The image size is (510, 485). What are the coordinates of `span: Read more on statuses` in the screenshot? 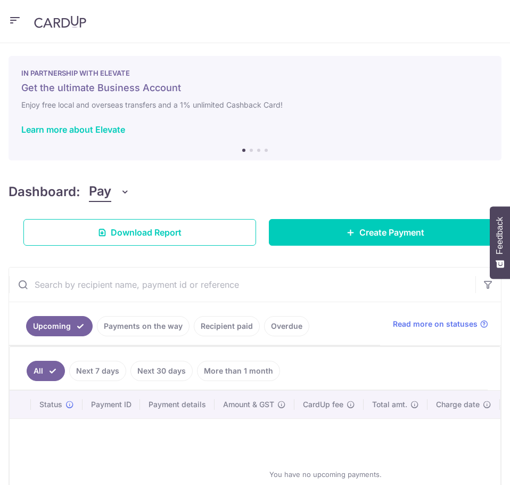 It's located at (435, 324).